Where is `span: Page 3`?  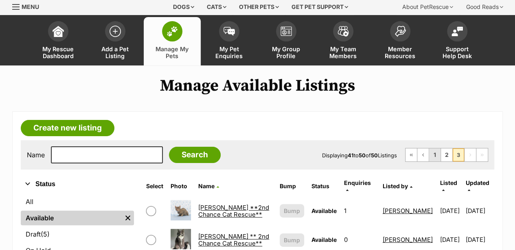 span: Page 3 is located at coordinates (459, 155).